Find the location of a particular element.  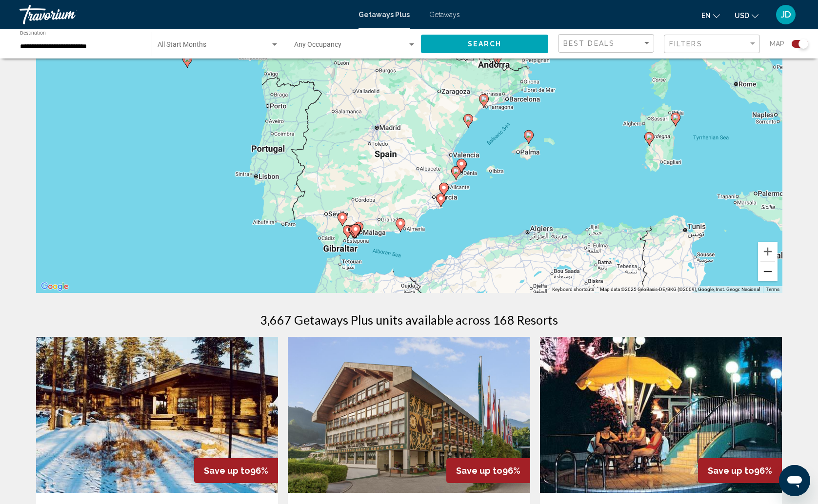

span: JD is located at coordinates (786, 14).